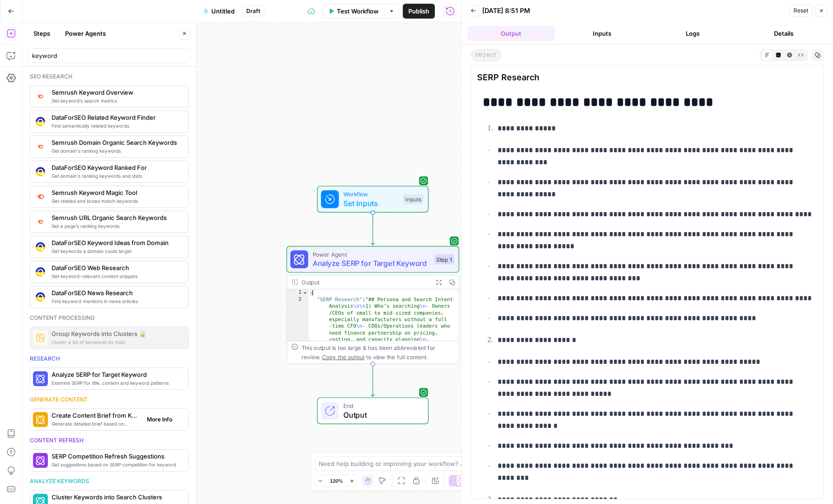 This screenshot has height=504, width=833. What do you see at coordinates (116, 243) in the screenshot?
I see `span: DataForSEO Keyword Ideas from Domain` at bounding box center [116, 243].